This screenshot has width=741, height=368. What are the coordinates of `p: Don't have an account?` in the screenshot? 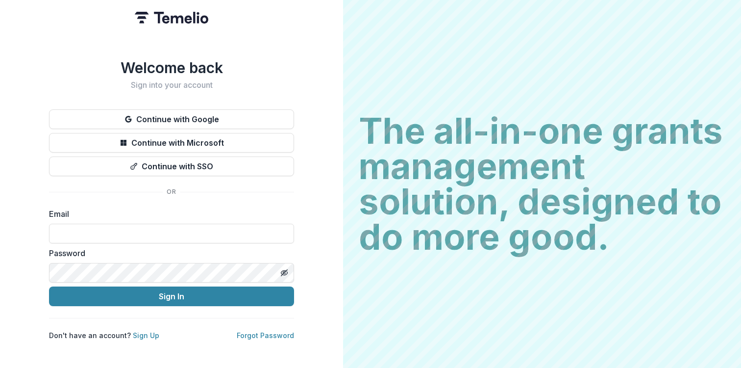 It's located at (104, 335).